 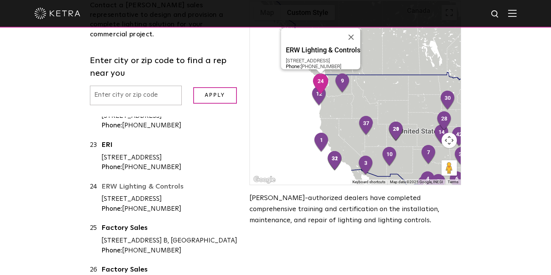 I want to click on div: 32, so click(x=335, y=161).